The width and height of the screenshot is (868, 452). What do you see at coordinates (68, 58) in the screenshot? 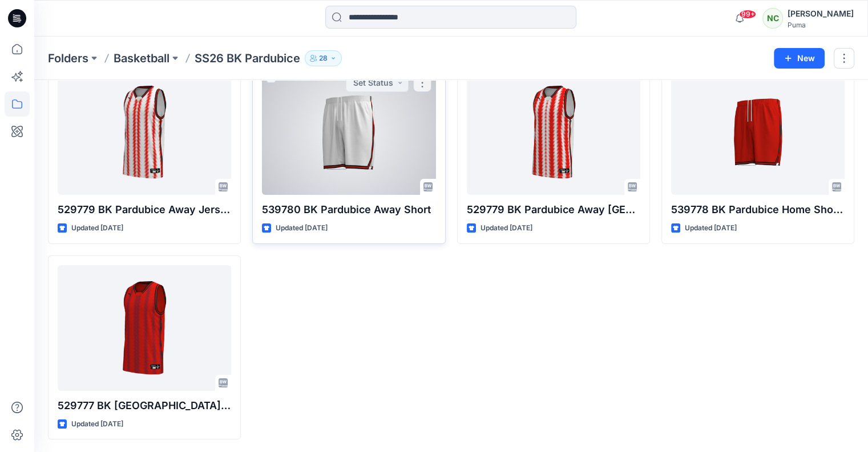
I see `p: Folders` at bounding box center [68, 58].